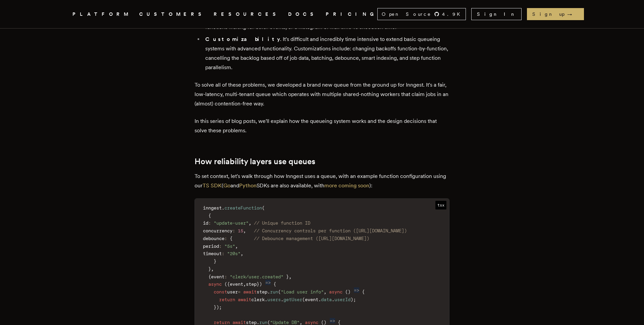  Describe the element at coordinates (102, 14) in the screenshot. I see `button: PLATFORM` at that location.